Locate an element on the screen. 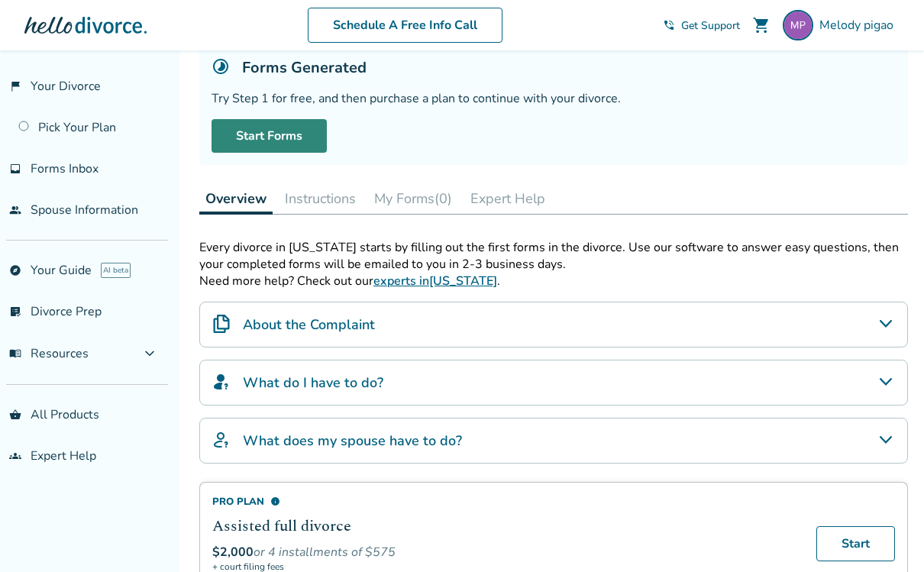 Image resolution: width=924 pixels, height=572 pixels. span: inbox is located at coordinates (15, 168).